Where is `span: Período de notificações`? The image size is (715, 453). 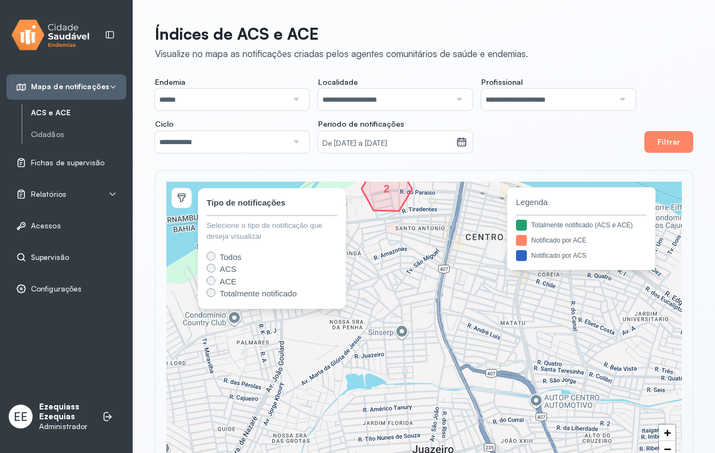 span: Período de notificações is located at coordinates (361, 124).